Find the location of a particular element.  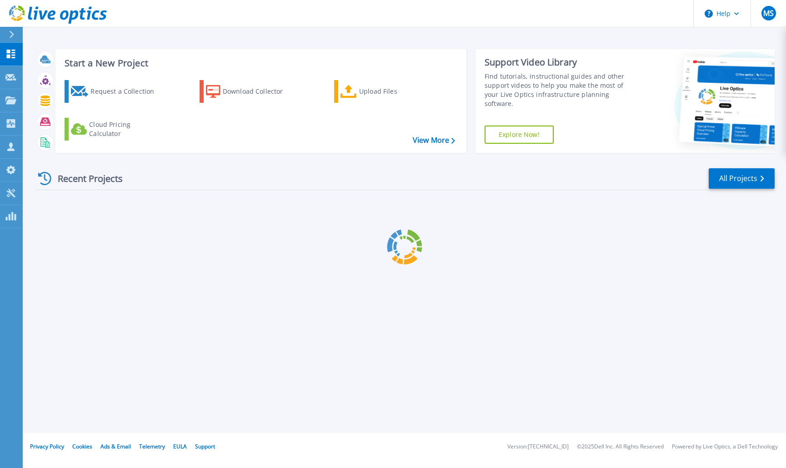

a: Cookies is located at coordinates (82, 446).